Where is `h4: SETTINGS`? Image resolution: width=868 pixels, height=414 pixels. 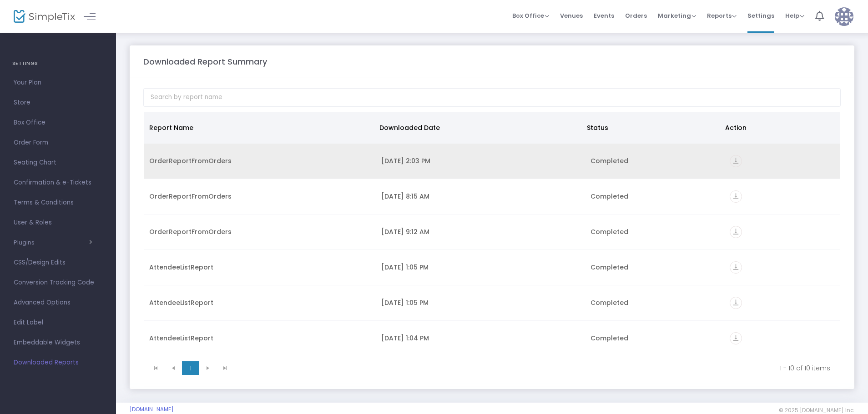
h4: SETTINGS is located at coordinates (58, 64).